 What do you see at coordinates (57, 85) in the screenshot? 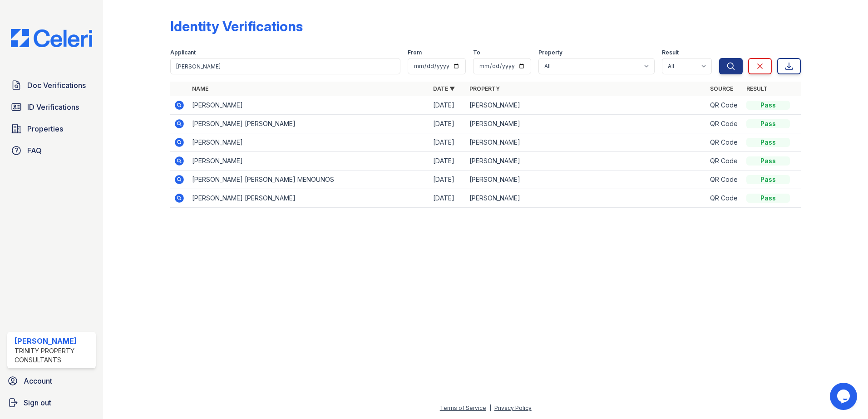
I see `span: Doc Verifications` at bounding box center [57, 85].